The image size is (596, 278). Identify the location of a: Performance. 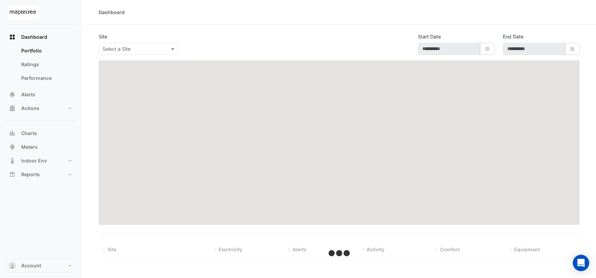
(46, 78).